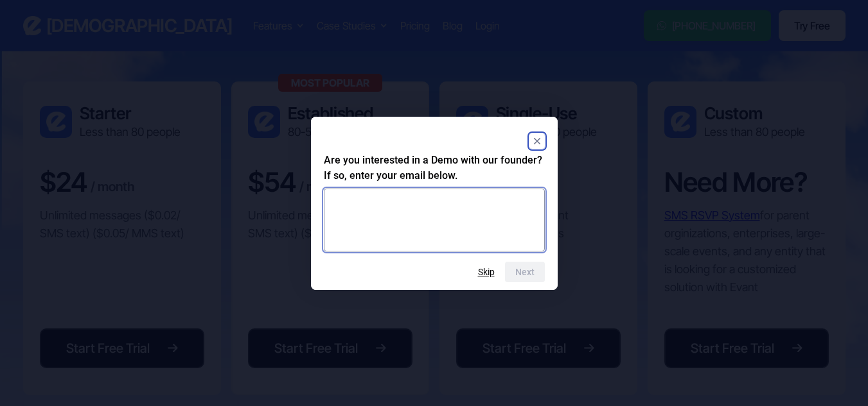  What do you see at coordinates (434, 168) in the screenshot?
I see `h2: Are you interested in a Demo with our founder? If so, enter your email below.` at bounding box center [434, 168].